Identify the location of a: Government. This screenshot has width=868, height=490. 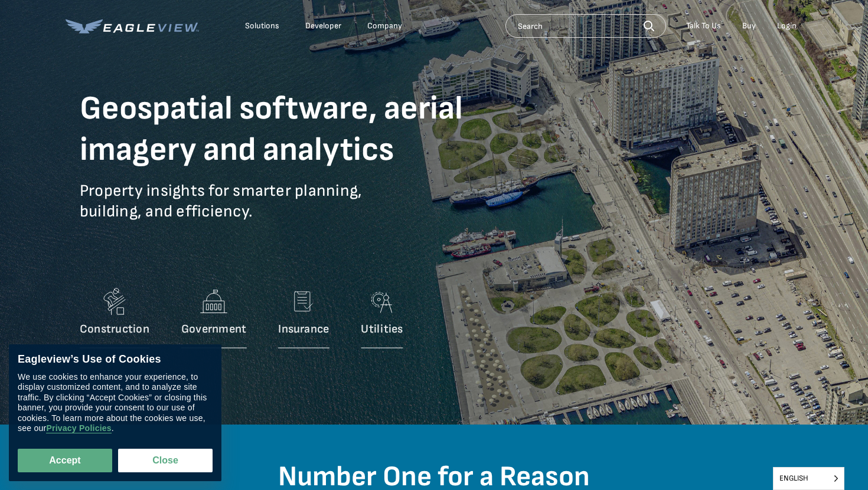
(214, 320).